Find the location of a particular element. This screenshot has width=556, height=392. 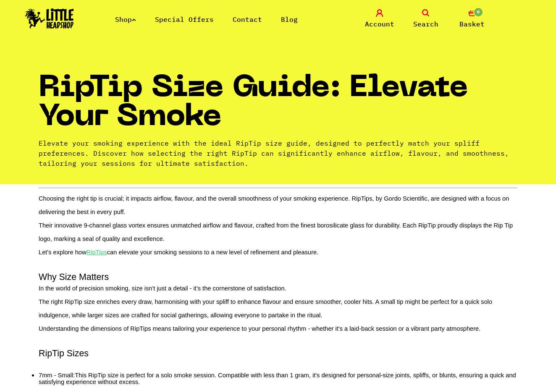

h1: RipTip Size Guide: Elevate Your Smoke is located at coordinates (278, 106).